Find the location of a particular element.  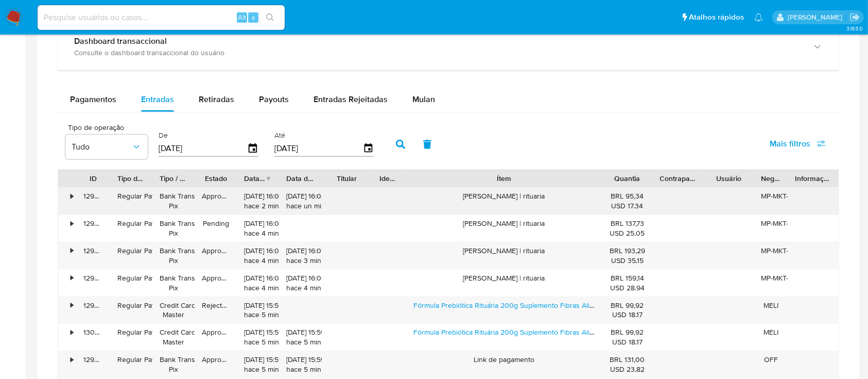

span: s is located at coordinates (253, 17).